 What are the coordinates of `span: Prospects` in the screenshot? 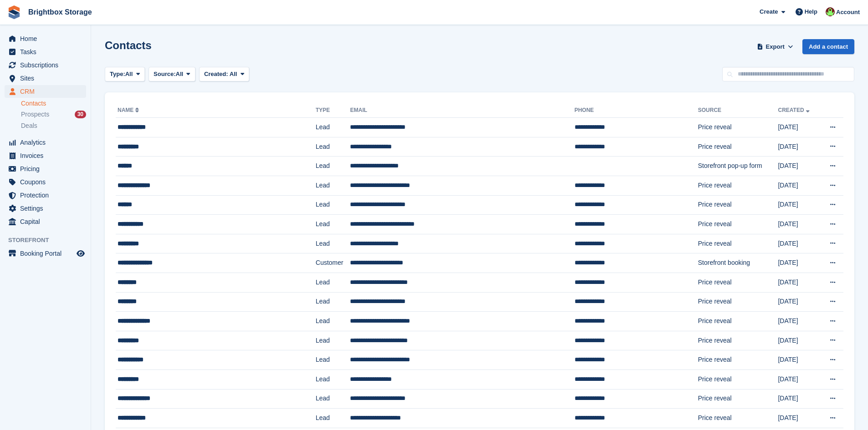 It's located at (35, 114).